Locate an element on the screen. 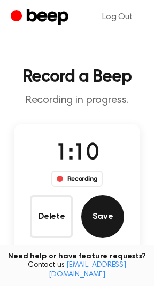 The image size is (154, 286). a: Log Out is located at coordinates (117, 17).